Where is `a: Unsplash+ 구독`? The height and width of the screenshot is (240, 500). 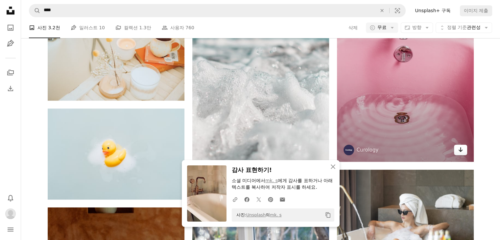
a: Unsplash+ 구독 is located at coordinates (433, 11).